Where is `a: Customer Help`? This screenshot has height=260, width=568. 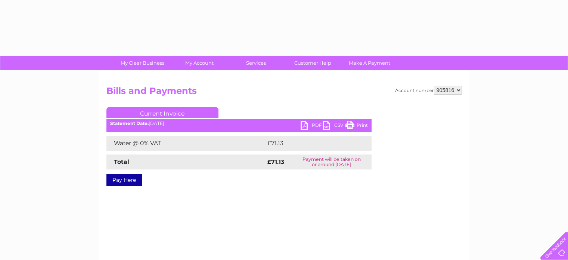
a: Customer Help is located at coordinates (313, 63).